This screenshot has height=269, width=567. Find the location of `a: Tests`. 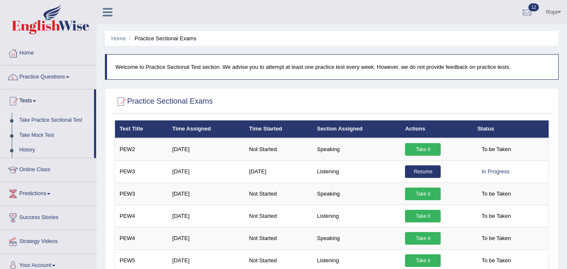

a: Tests is located at coordinates (47, 100).